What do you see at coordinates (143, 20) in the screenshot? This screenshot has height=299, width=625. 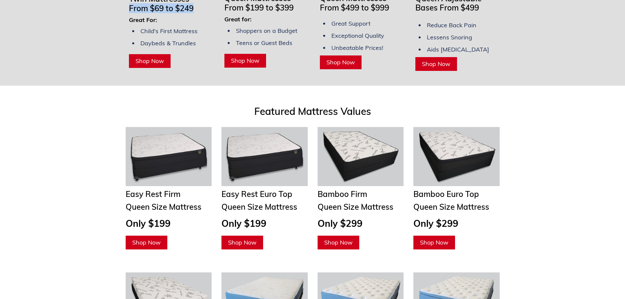 I see `span: Great For:` at bounding box center [143, 20].